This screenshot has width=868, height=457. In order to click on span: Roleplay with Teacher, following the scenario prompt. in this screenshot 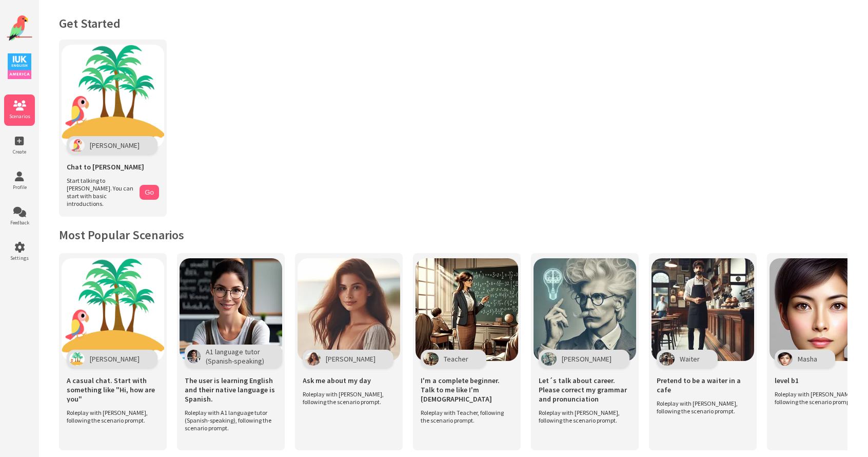, I will do `click(464, 416)`.